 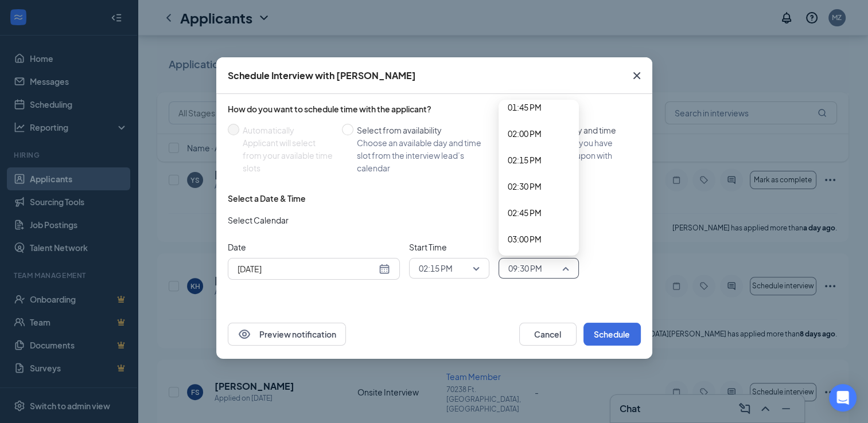 I want to click on span: 01:45 PM, so click(x=524, y=107).